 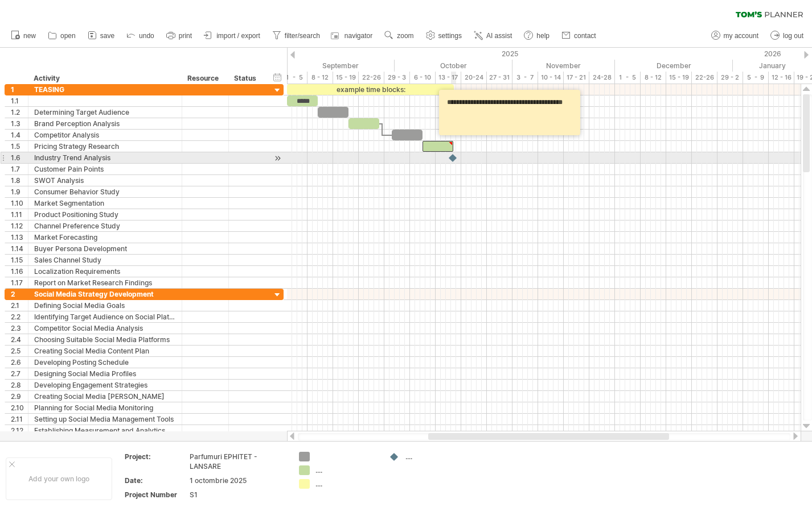 I want to click on div: 5 - 9, so click(x=755, y=78).